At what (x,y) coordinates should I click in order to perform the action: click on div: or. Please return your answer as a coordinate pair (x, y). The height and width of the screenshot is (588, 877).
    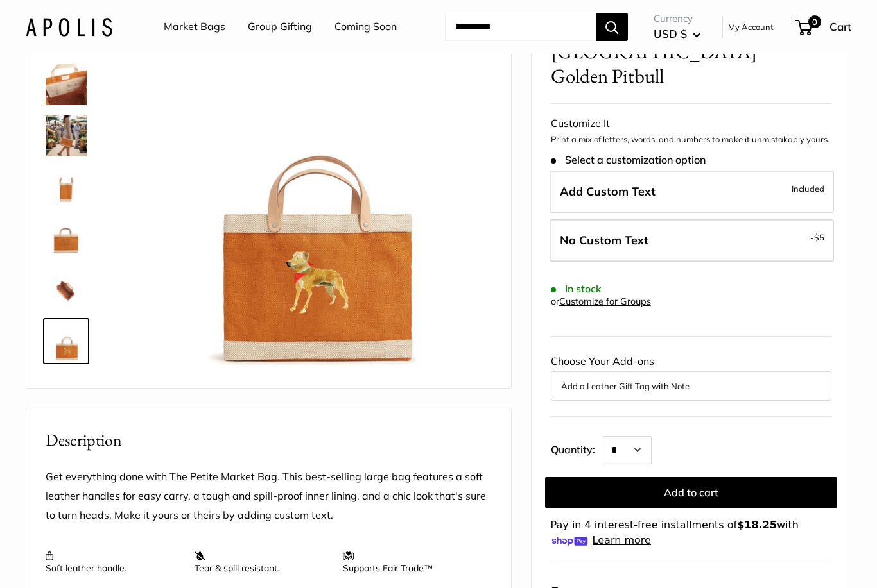
    Looking at the image, I should click on (601, 302).